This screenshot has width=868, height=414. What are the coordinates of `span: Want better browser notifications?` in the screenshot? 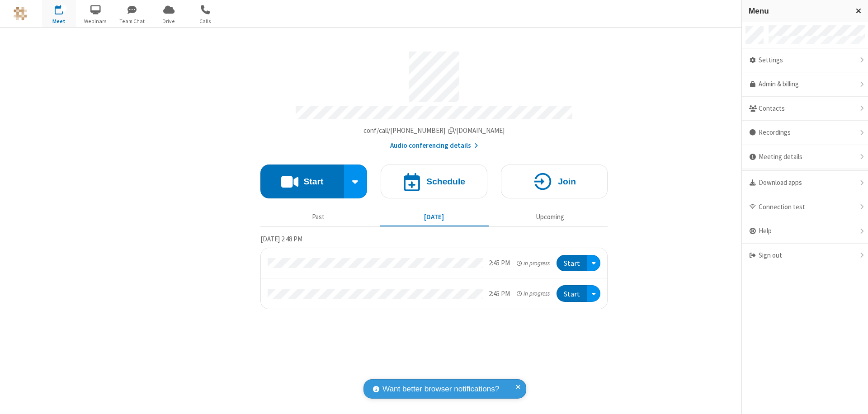 It's located at (441, 389).